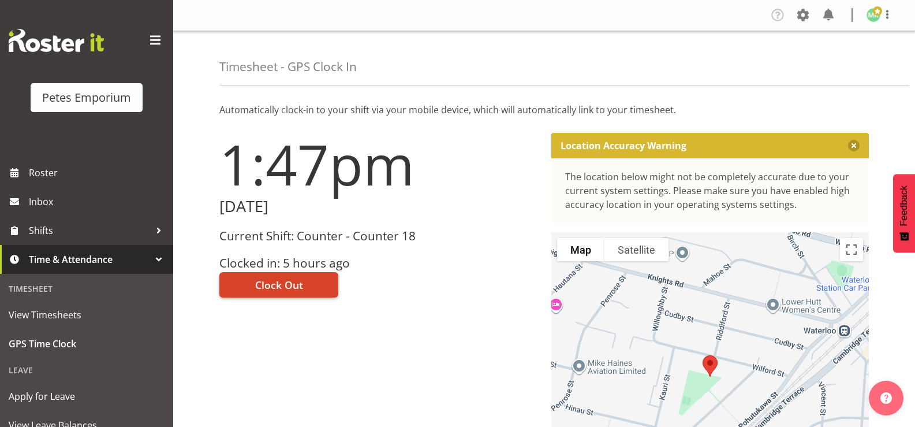 Image resolution: width=915 pixels, height=427 pixels. What do you see at coordinates (544, 110) in the screenshot?
I see `p: Automatically clock-in to your shift via your mobile device, which will automatically link to you...` at bounding box center [544, 110].